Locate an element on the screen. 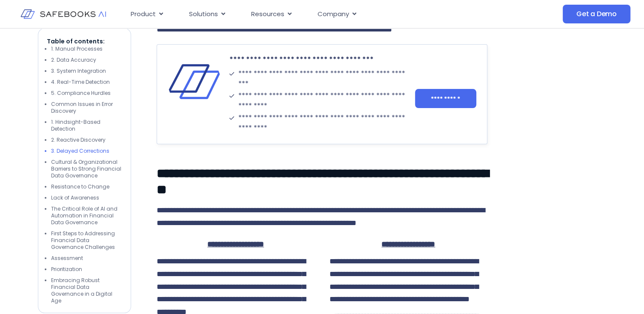  span: Get a Demo is located at coordinates (596, 14).